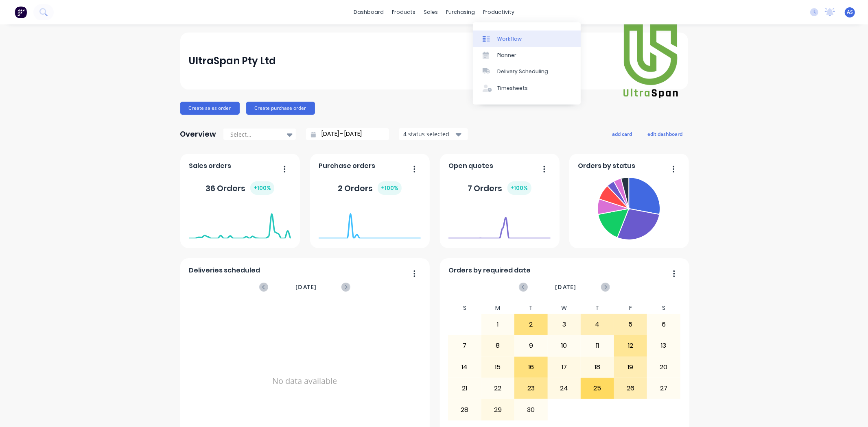  Describe the element at coordinates (500, 188) in the screenshot. I see `div: 7 Orders` at that location.